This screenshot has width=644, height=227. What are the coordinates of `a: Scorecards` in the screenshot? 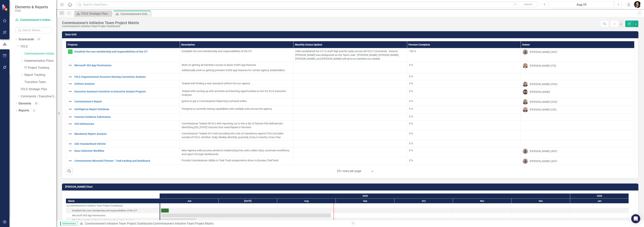 It's located at (26, 39).